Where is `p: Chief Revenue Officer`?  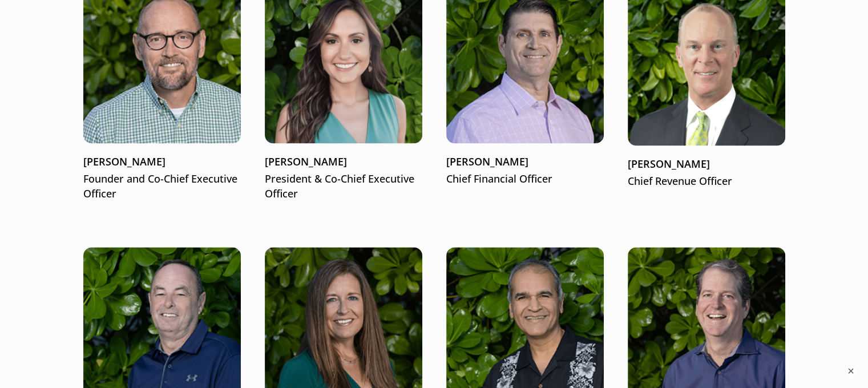 p: Chief Revenue Officer is located at coordinates (706, 182).